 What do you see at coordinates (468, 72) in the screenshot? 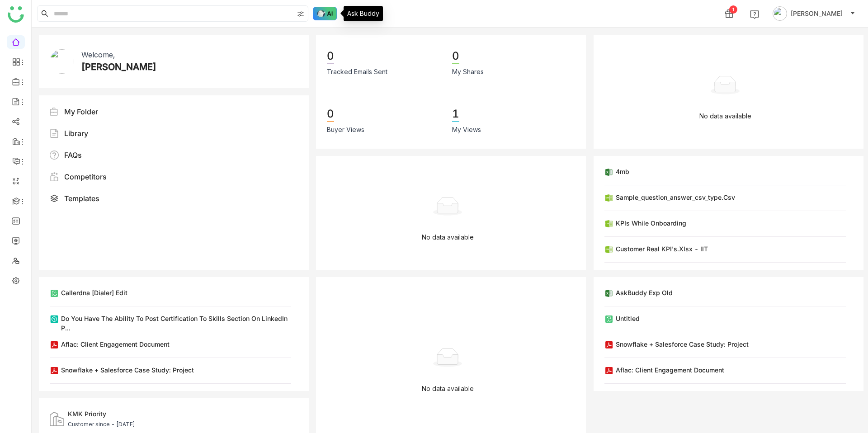
I see `div: My Shares` at bounding box center [468, 72].